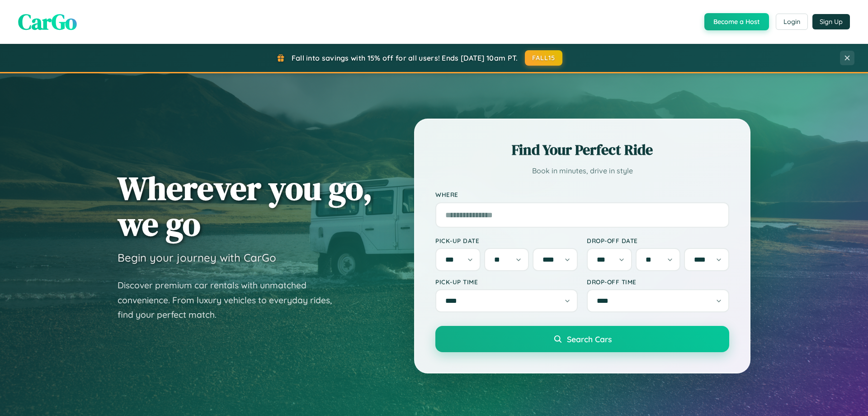  Describe the element at coordinates (47, 22) in the screenshot. I see `span: CarGo` at that location.